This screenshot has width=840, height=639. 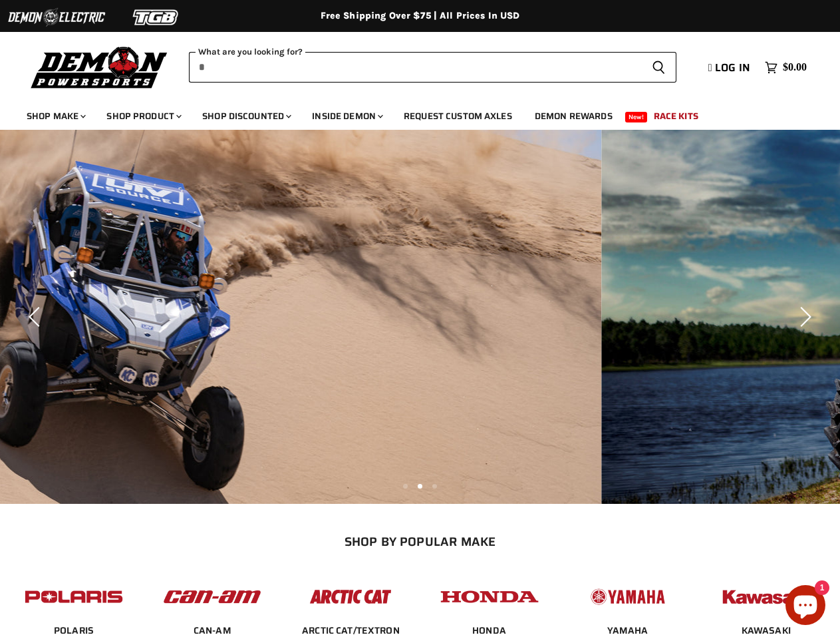 What do you see at coordinates (212, 631) in the screenshot?
I see `span: CAN-AM` at bounding box center [212, 631].